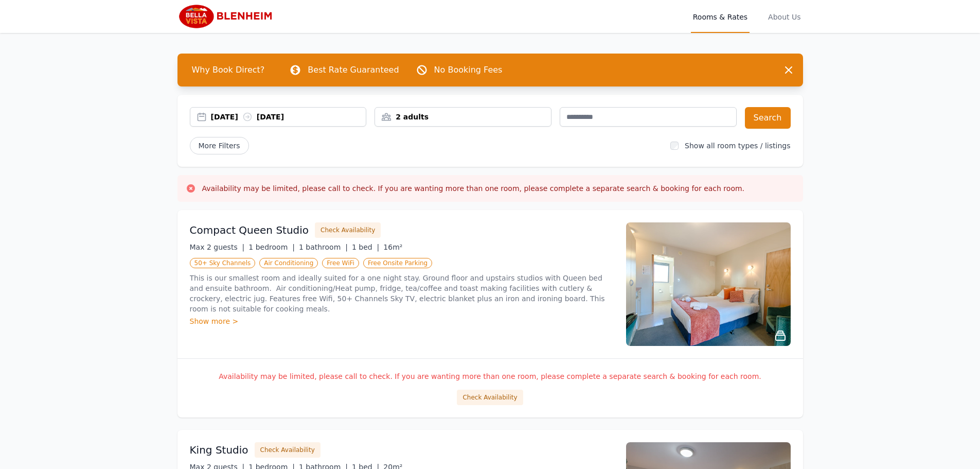 The height and width of the screenshot is (469, 980). What do you see at coordinates (227, 16) in the screenshot?
I see `img: Bella Vista Blenheim` at bounding box center [227, 16].